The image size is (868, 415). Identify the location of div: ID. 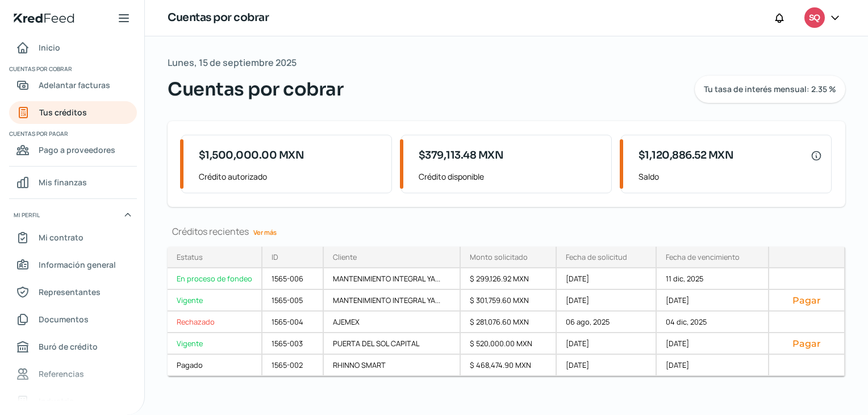
(275, 257).